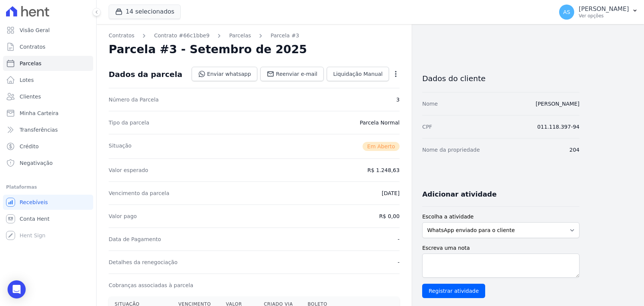  Describe the element at coordinates (48, 203) in the screenshot. I see `a: Recebíveis` at that location.